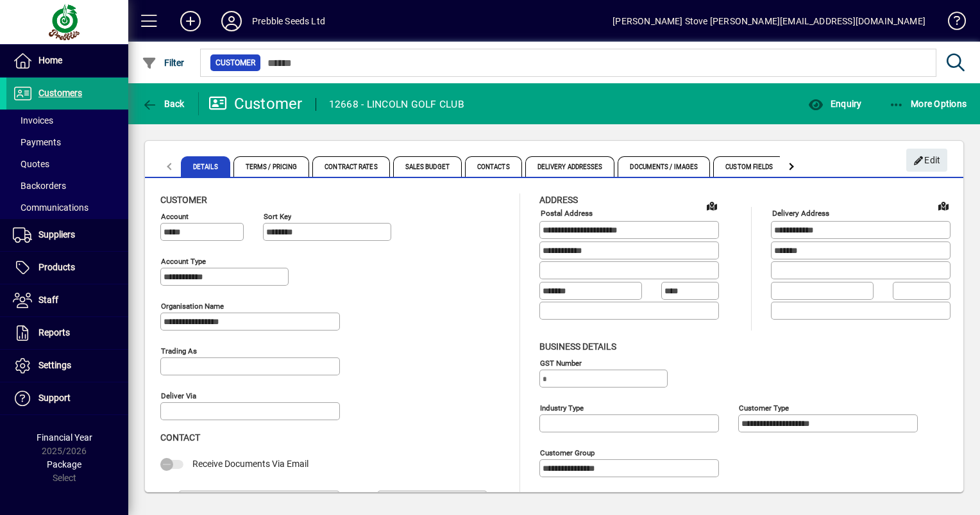 The height and width of the screenshot is (515, 980). What do you see at coordinates (51, 208) in the screenshot?
I see `span: Communications` at bounding box center [51, 208].